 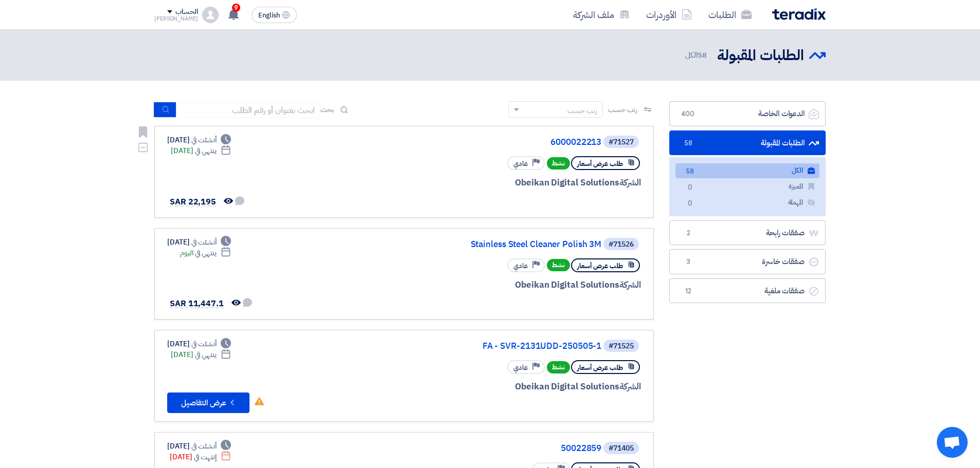 I want to click on div: رتب حسب, so click(x=582, y=110).